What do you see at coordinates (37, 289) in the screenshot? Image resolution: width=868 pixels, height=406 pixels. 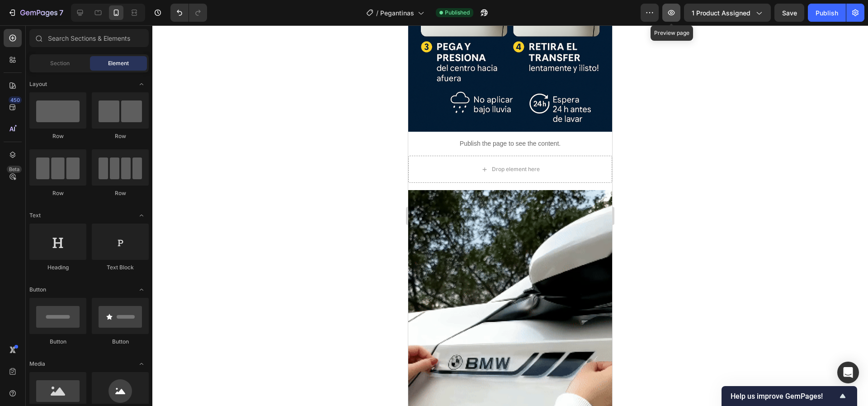 I see `span: Button` at bounding box center [37, 289].